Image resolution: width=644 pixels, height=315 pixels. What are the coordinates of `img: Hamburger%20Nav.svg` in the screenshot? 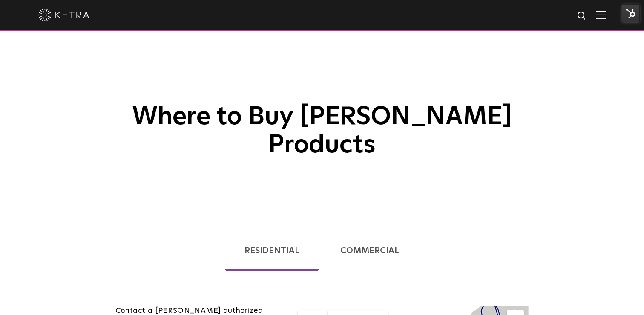 It's located at (601, 14).